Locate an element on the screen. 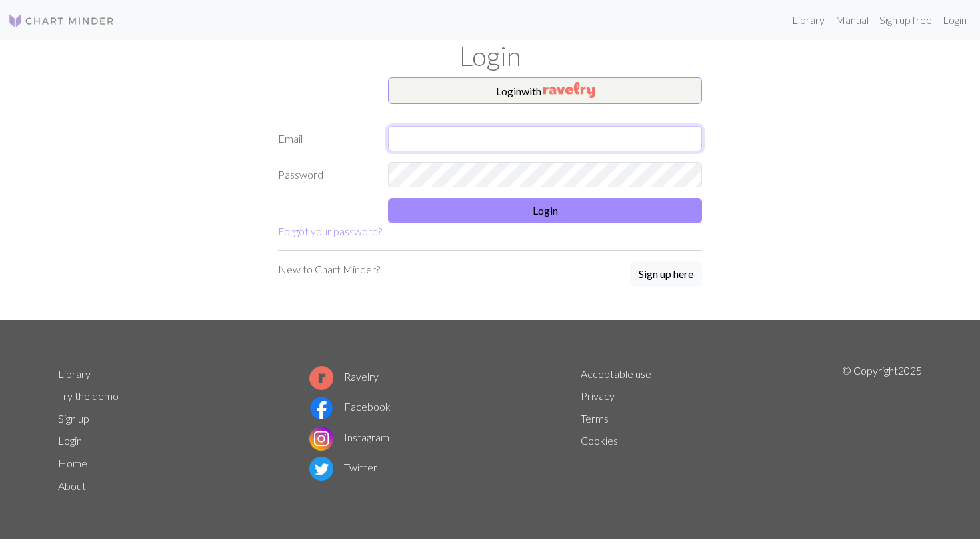 The width and height of the screenshot is (980, 560). a: Sign up is located at coordinates (74, 418).